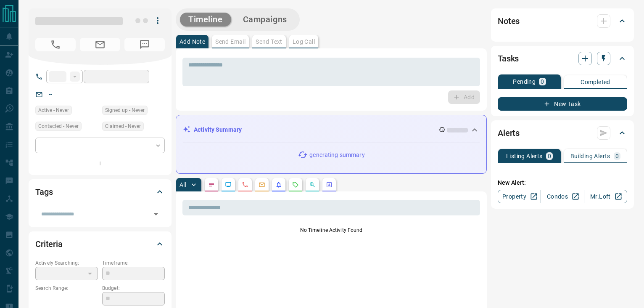 Image resolution: width=644 pixels, height=308 pixels. What do you see at coordinates (312, 185) in the screenshot?
I see `svg: Opportunities` at bounding box center [312, 185].